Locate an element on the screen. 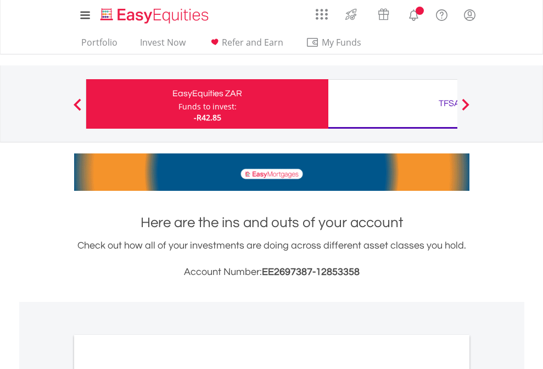  a: AppsGrid is located at coordinates (322, 12).